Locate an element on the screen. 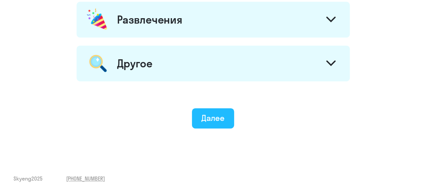  div: Другое is located at coordinates (134, 63).